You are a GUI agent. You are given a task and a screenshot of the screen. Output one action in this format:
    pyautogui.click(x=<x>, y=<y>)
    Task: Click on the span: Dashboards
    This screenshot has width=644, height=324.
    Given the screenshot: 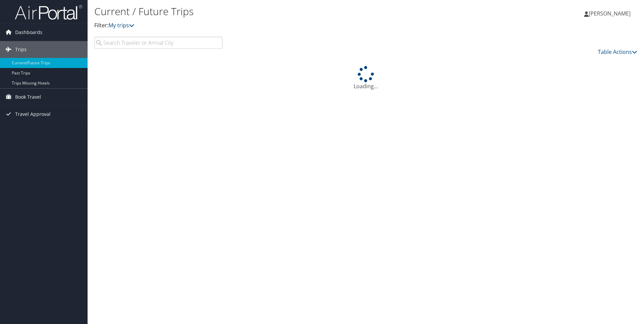 What is the action you would take?
    pyautogui.click(x=28, y=32)
    